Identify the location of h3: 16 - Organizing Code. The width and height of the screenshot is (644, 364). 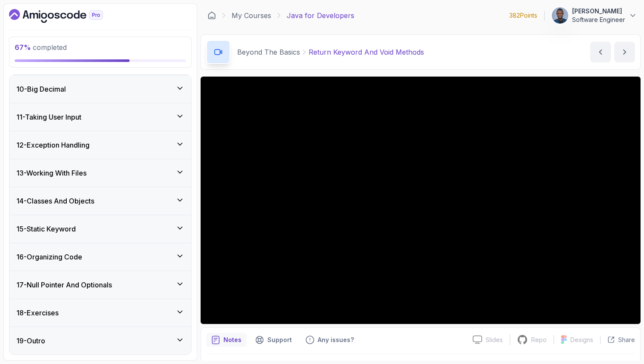
(49, 257).